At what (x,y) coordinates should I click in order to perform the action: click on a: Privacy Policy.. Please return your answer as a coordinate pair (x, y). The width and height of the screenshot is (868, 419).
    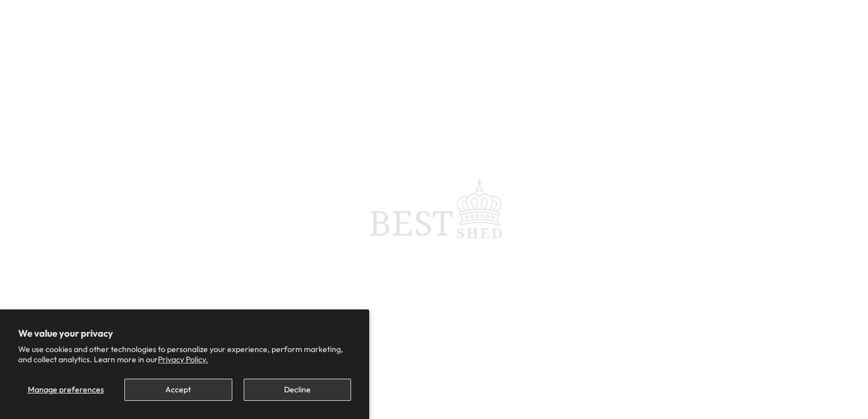
    Looking at the image, I should click on (183, 359).